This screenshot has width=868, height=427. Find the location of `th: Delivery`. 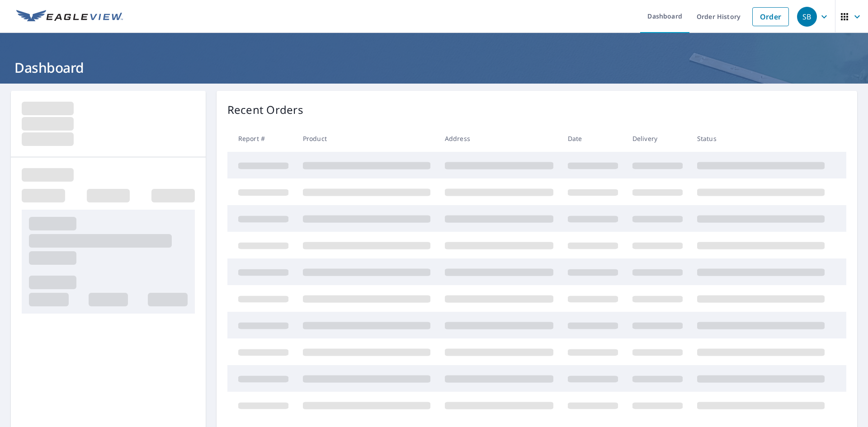

th: Delivery is located at coordinates (657, 138).